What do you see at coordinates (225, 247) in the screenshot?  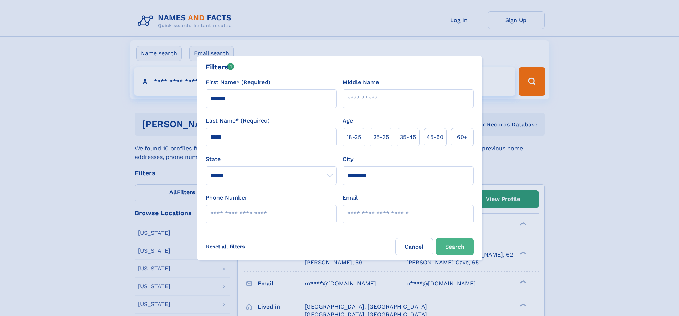 I see `label: Reset all filters` at bounding box center [225, 247].